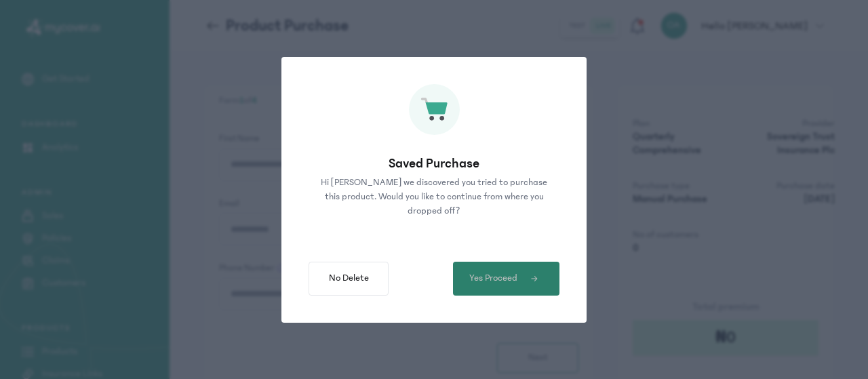 This screenshot has width=868, height=379. Describe the element at coordinates (506, 279) in the screenshot. I see `button: Yes Proceed` at that location.